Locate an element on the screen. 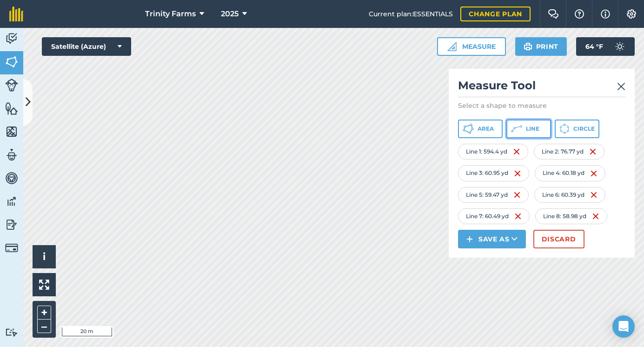 The width and height of the screenshot is (644, 347). img: A cog icon is located at coordinates (631, 14).